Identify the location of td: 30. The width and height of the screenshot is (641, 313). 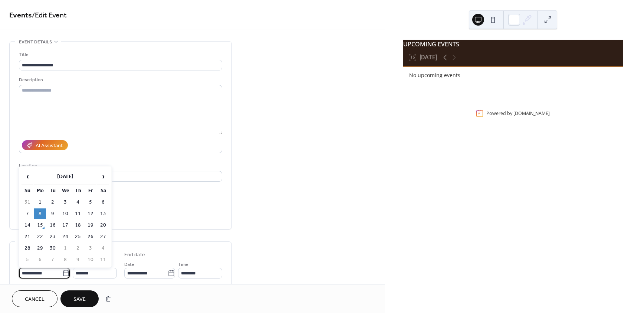
(53, 248).